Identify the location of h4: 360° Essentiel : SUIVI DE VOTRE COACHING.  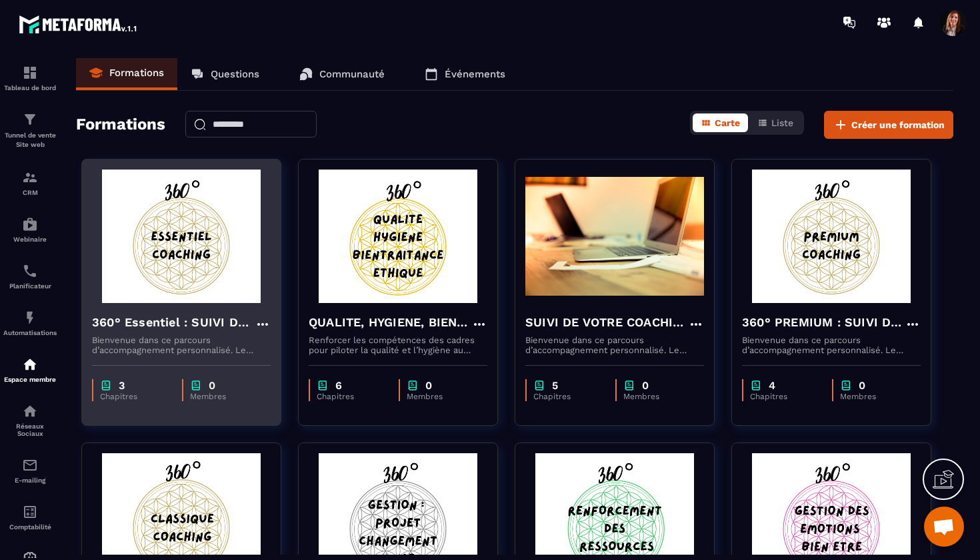
(173, 323).